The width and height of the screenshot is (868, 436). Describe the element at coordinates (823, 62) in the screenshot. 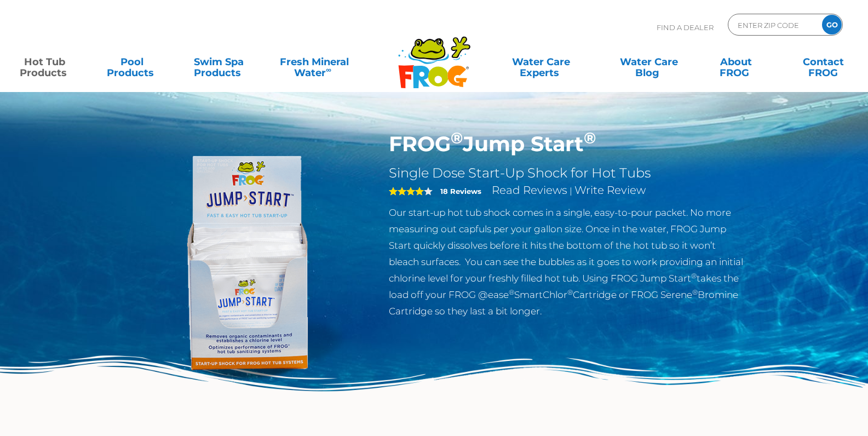

I see `a: ContactFROG` at that location.